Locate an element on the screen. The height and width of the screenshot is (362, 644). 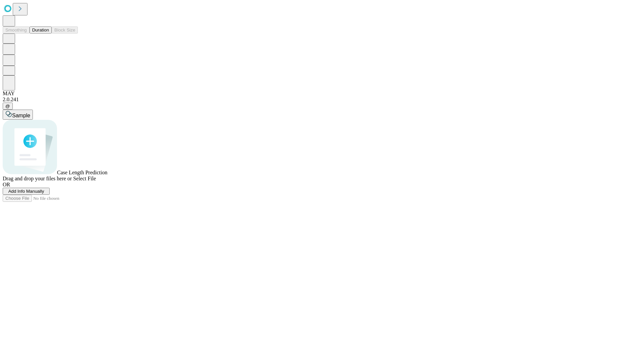
button: Add Info Manually is located at coordinates (26, 191).